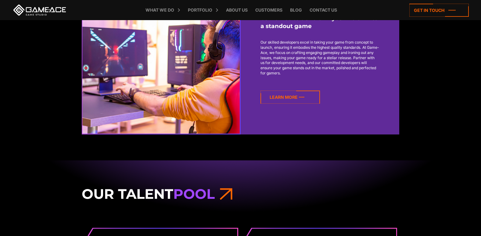 Image resolution: width=481 pixels, height=236 pixels. What do you see at coordinates (290, 97) in the screenshot?
I see `a: Learn More` at bounding box center [290, 97].